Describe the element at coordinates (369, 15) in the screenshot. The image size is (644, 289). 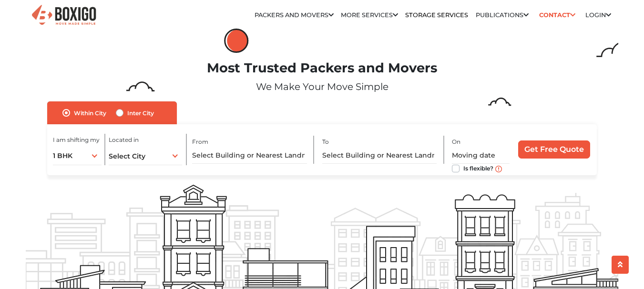
I see `a: More services` at that location.